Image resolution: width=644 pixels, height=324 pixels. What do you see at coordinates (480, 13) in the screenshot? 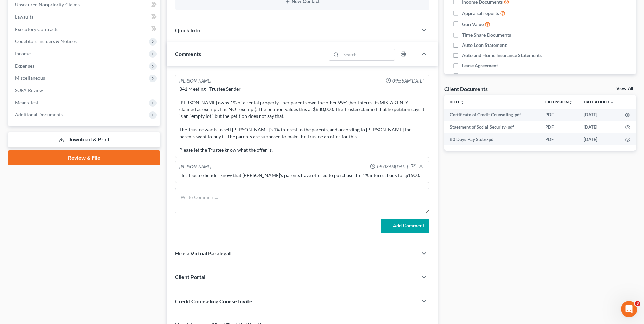
I see `span: Appraisal reports` at bounding box center [480, 13].